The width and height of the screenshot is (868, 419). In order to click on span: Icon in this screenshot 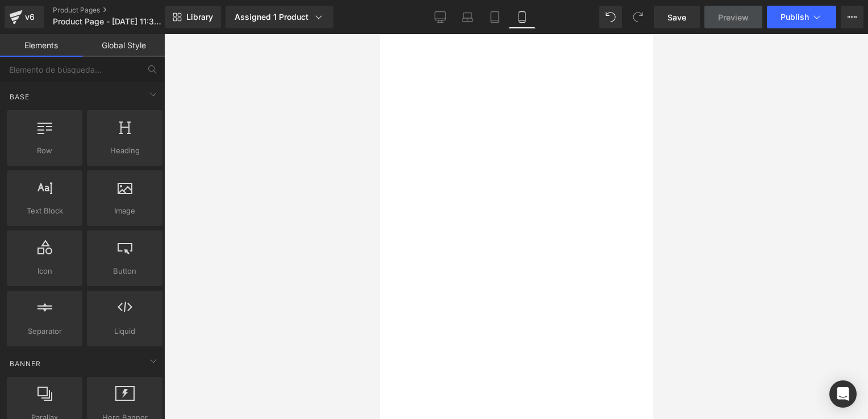, I will do `click(44, 271)`.